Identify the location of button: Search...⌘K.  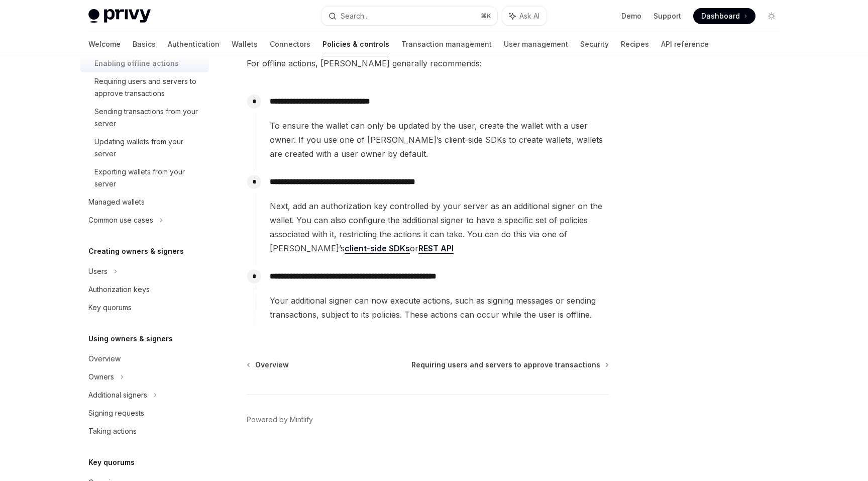
(410, 16).